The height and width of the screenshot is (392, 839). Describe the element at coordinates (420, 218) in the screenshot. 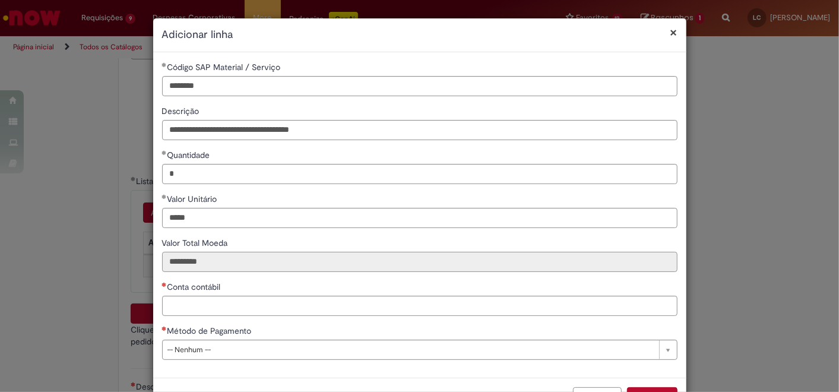

I see `input: Valor Unitário` at that location.